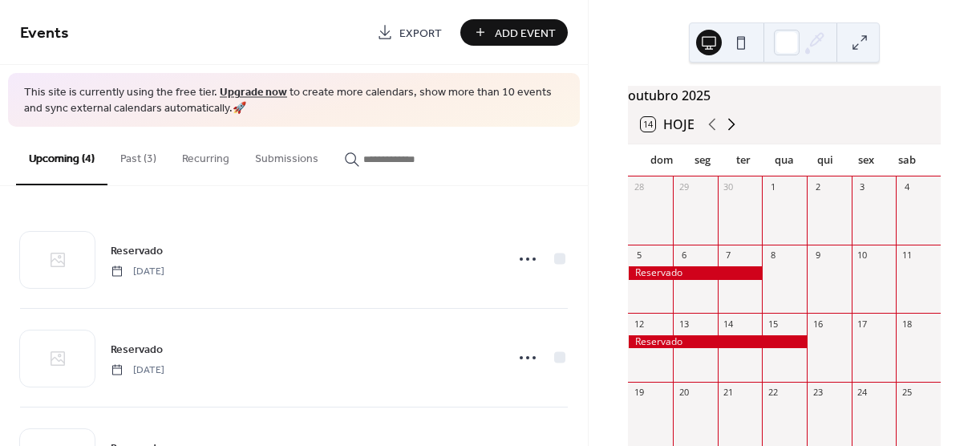  I want to click on div: 1, so click(772, 187).